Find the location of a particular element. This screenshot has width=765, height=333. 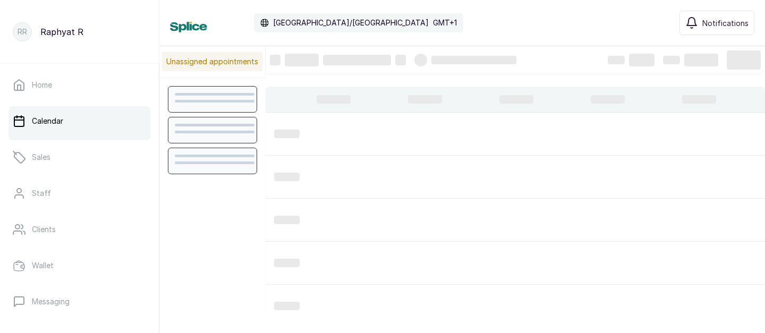

a: Messaging is located at coordinates (79, 302).